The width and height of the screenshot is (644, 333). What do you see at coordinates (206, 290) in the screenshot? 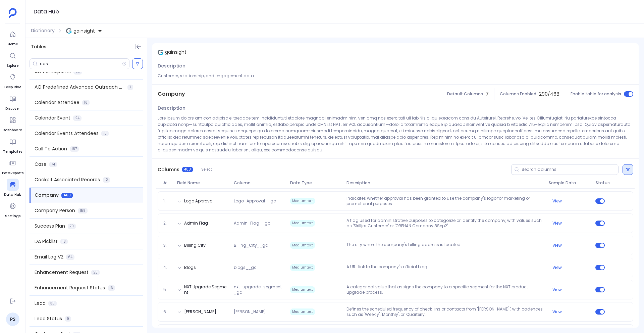
I see `button: NXT Upgrade Segment` at bounding box center [206, 290].